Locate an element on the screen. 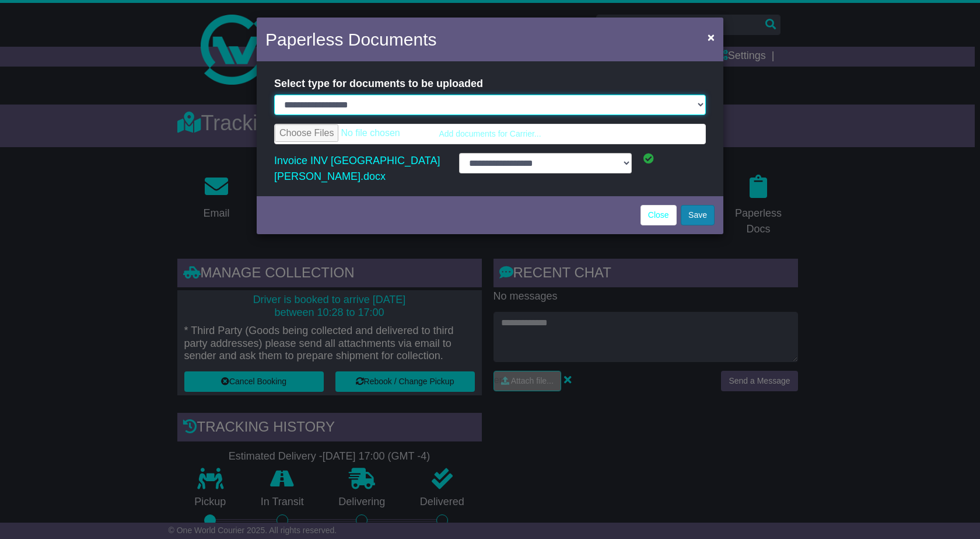 This screenshot has height=539, width=980. h4: Paperless Documents is located at coordinates (351, 39).